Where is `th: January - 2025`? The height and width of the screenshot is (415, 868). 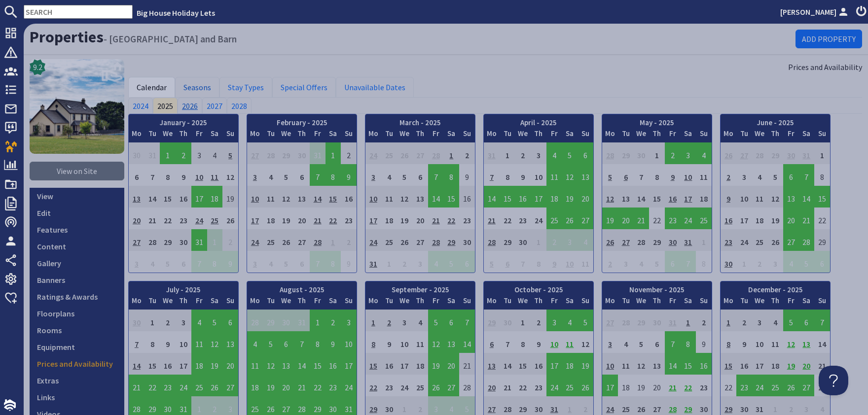 th: January - 2025 is located at coordinates (183, 121).